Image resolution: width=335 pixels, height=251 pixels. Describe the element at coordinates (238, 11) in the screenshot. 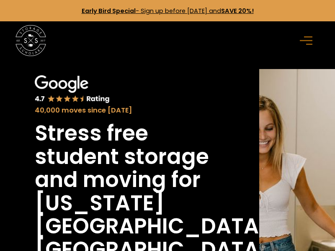

I see `strong: SAVE 20%!` at that location.